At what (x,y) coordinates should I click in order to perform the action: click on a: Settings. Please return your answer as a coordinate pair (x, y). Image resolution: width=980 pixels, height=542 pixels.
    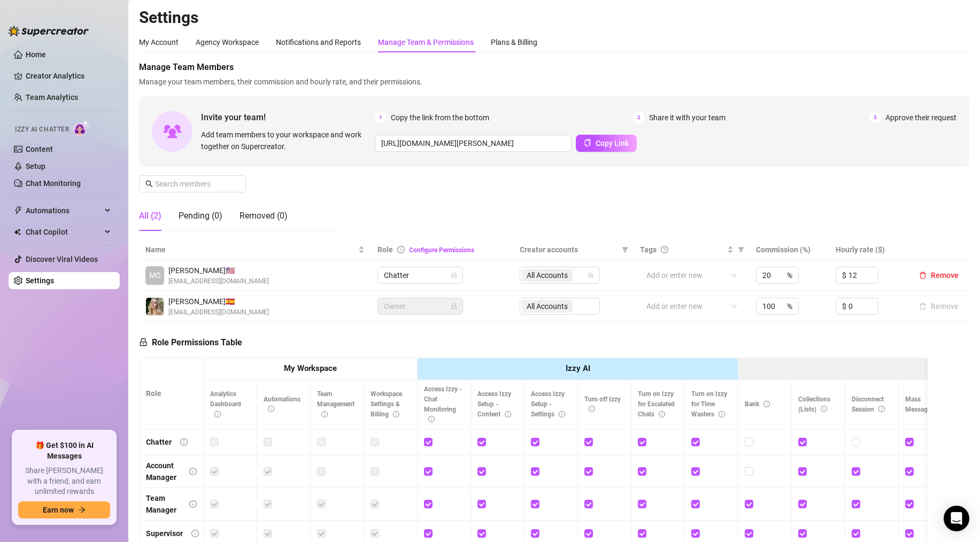
    Looking at the image, I should click on (39, 280).